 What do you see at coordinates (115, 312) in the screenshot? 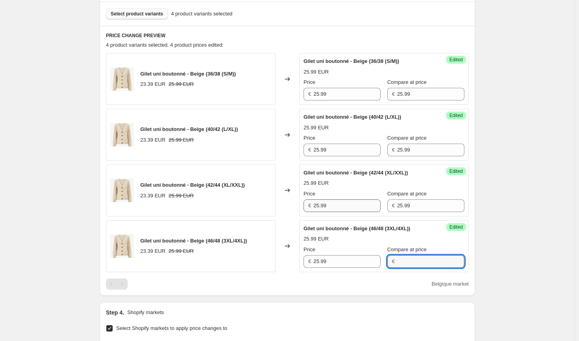
I see `h2: Step 4.` at bounding box center [115, 312].